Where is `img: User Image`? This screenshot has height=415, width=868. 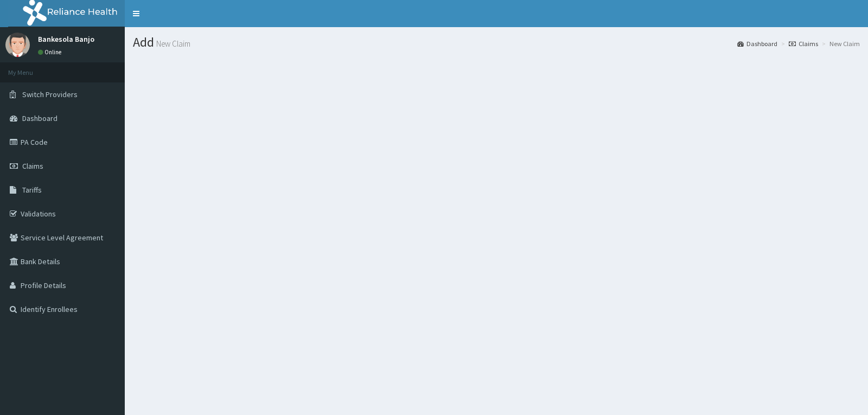 img: User Image is located at coordinates (17, 44).